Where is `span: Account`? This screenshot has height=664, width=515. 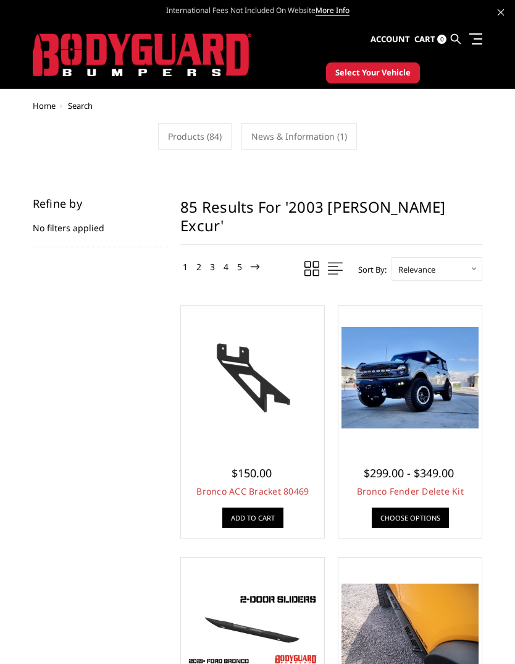
span: Account is located at coordinates (391, 39).